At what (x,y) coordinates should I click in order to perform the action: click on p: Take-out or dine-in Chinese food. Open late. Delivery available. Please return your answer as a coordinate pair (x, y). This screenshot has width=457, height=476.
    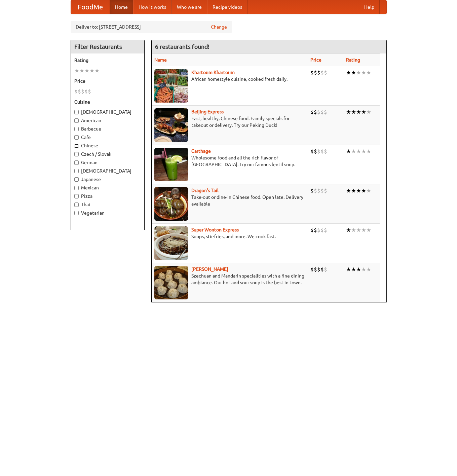
    Looking at the image, I should click on (230, 201).